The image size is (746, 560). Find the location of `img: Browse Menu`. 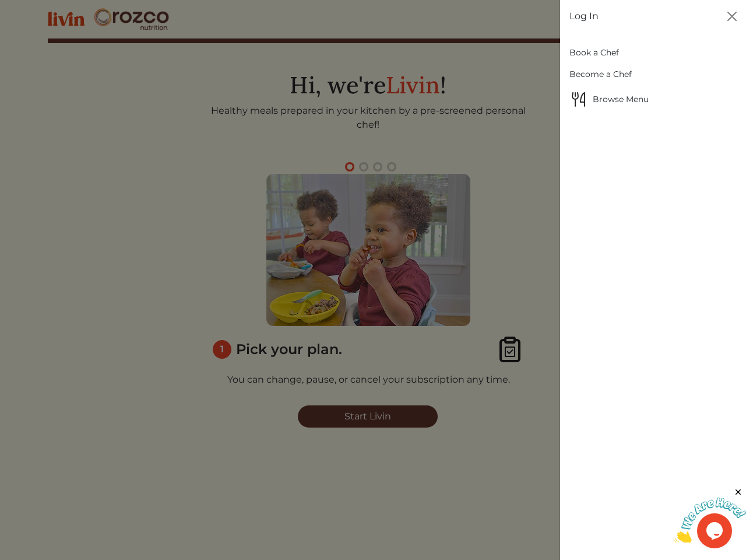

img: Browse Menu is located at coordinates (579, 99).